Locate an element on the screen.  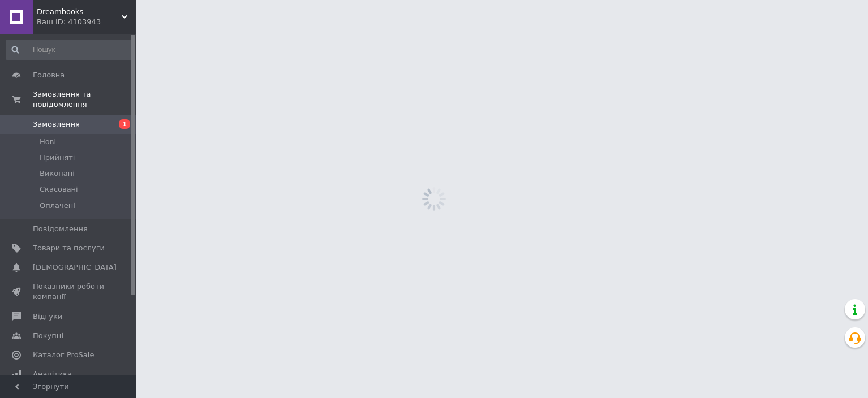
span: 1 is located at coordinates (124, 124).